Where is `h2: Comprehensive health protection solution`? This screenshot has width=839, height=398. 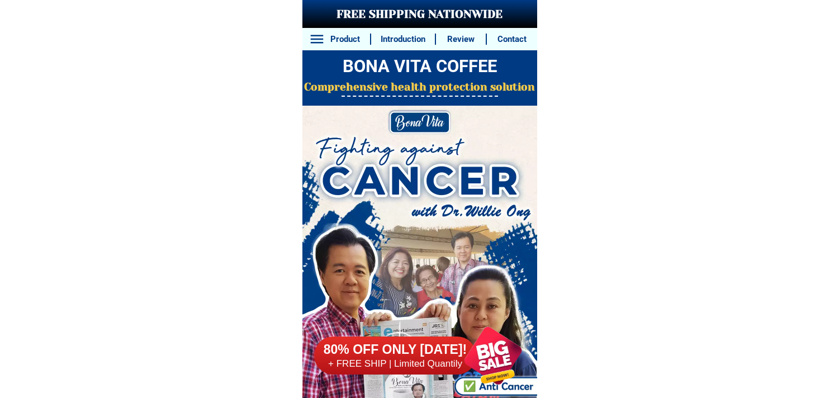 h2: Comprehensive health protection solution is located at coordinates (420, 87).